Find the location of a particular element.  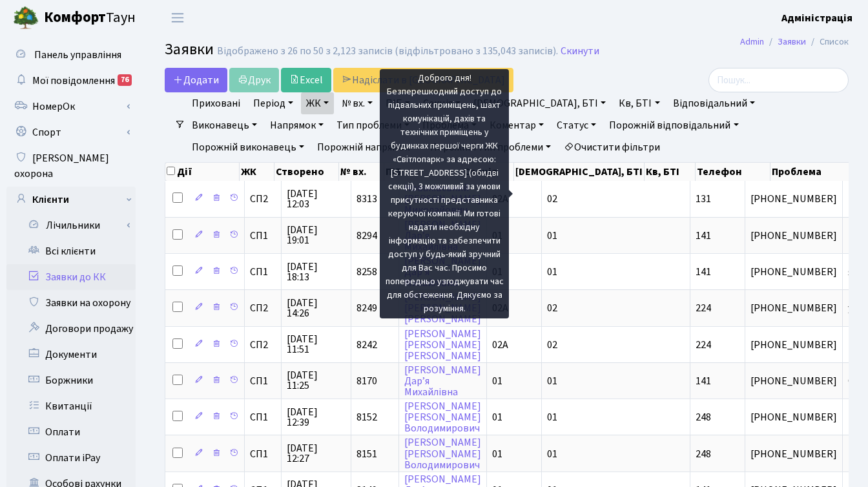

a: Порожній виконавець is located at coordinates (248, 148).